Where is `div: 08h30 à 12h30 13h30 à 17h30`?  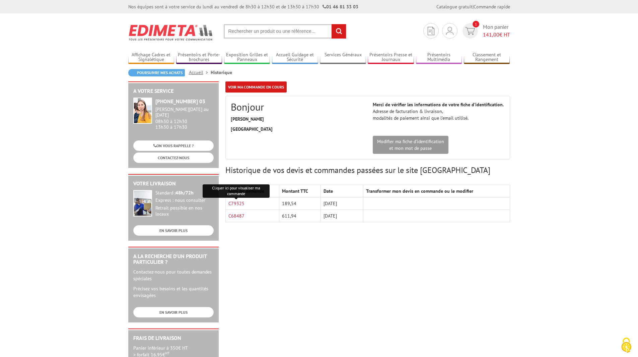
div: 08h30 à 12h30 13h30 à 17h30 is located at coordinates (185, 118).